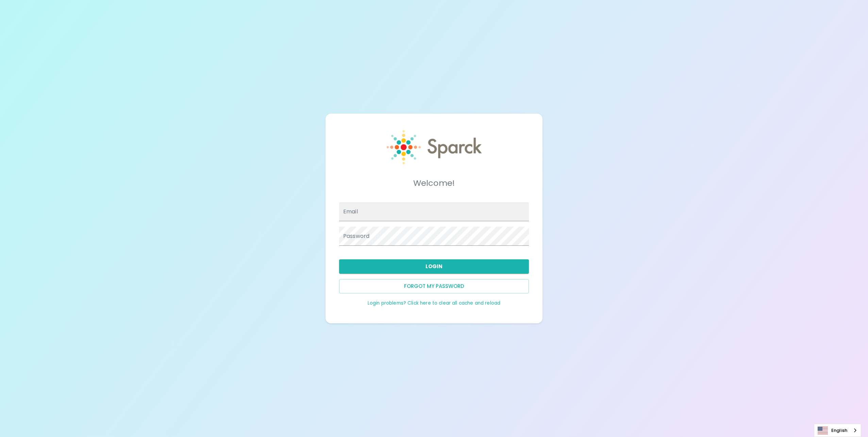  What do you see at coordinates (434, 183) in the screenshot?
I see `h5: Welcome!` at bounding box center [434, 183].